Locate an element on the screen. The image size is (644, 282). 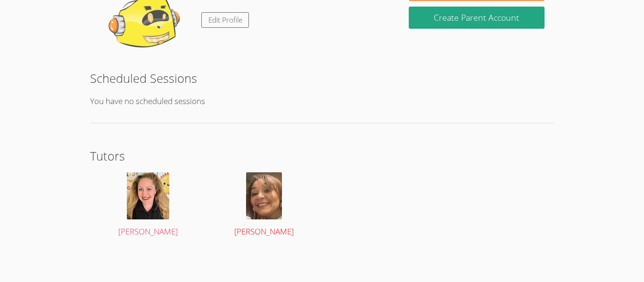
p: You have no scheduled sessions is located at coordinates (322, 101).